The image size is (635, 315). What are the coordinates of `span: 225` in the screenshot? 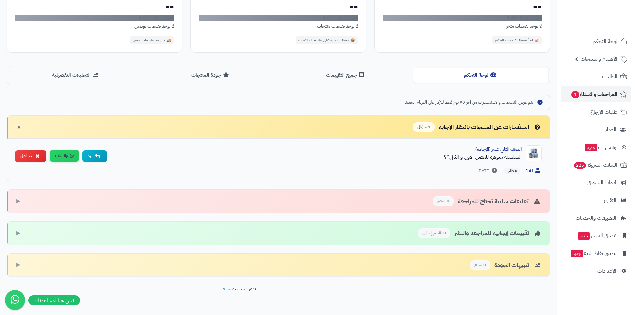 It's located at (580, 165).